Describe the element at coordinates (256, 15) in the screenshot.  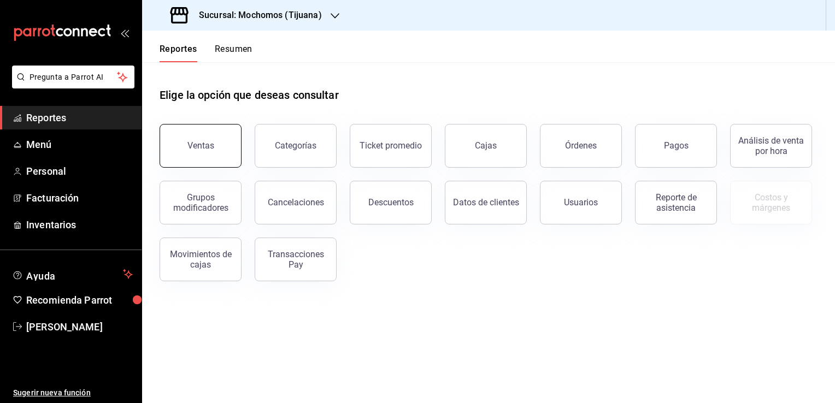
I see `h3: Sucursal: Mochomos (Tijuana)` at that location.